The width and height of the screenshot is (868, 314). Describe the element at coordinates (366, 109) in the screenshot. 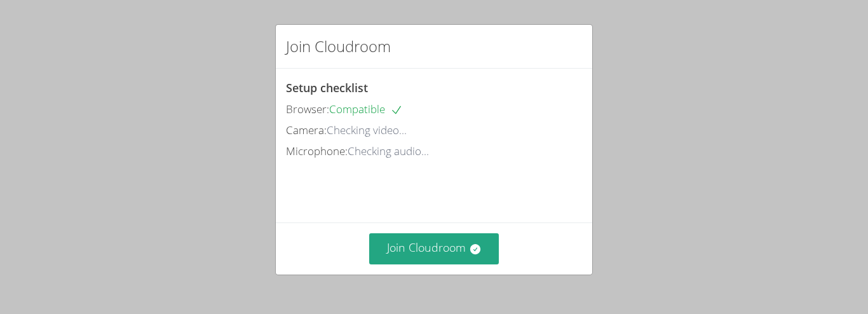

I see `span: Compatible` at that location.